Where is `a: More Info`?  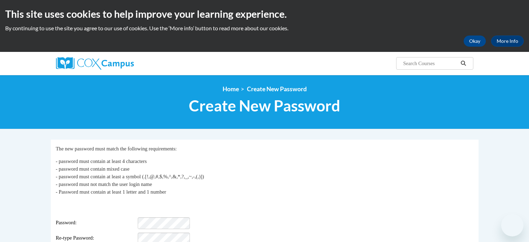
a: More Info is located at coordinates (508, 41).